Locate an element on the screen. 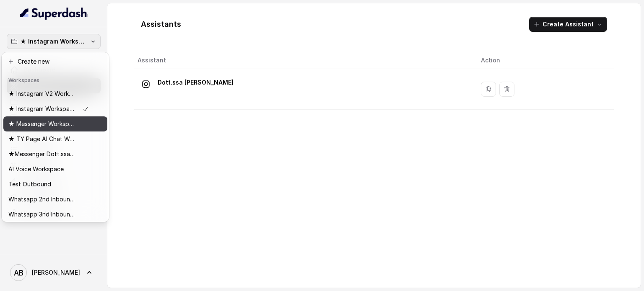  p: AI Voice Workspace is located at coordinates (36, 169).